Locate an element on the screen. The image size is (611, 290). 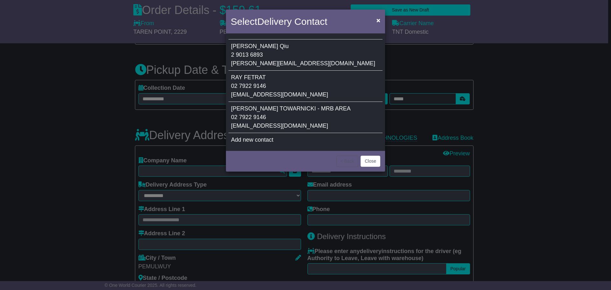
span: Qiu is located at coordinates (284, 46).